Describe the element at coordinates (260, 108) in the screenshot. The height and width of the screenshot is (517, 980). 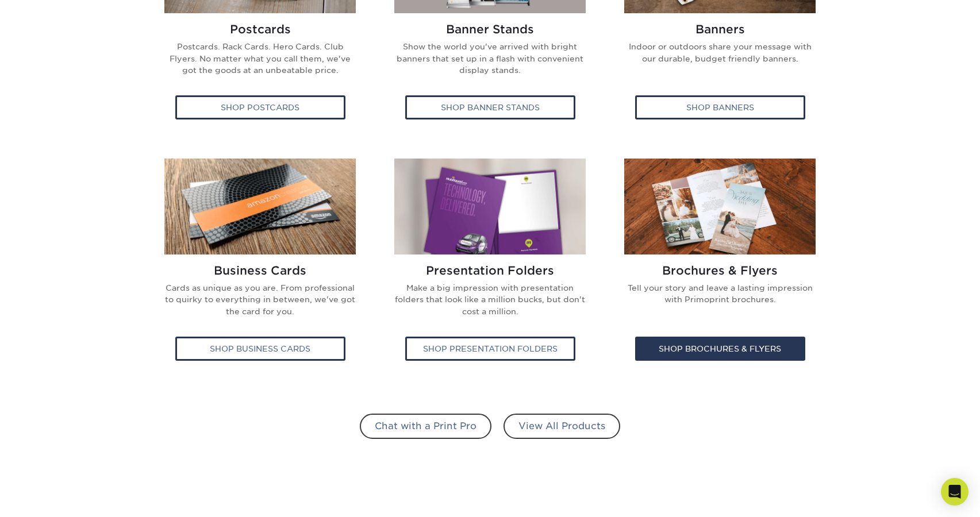
I see `div: Shop Postcards` at that location.